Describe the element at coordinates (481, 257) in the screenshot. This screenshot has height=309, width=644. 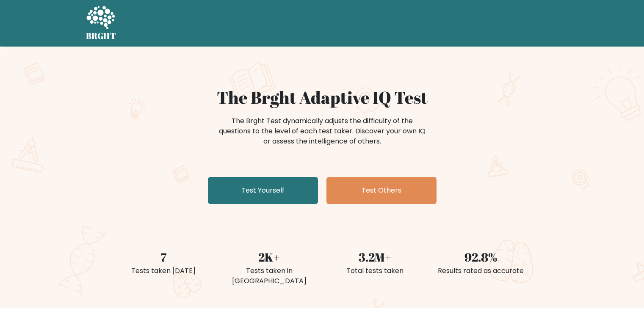
I see `div: 92.8%` at that location.